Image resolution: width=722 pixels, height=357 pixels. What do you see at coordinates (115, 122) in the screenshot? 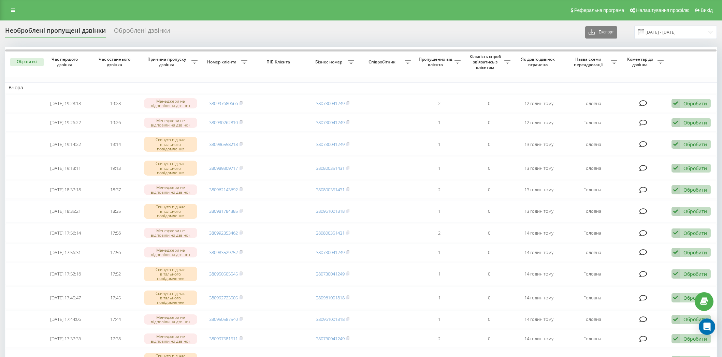
I see `td: 19:26` at bounding box center [115, 122].